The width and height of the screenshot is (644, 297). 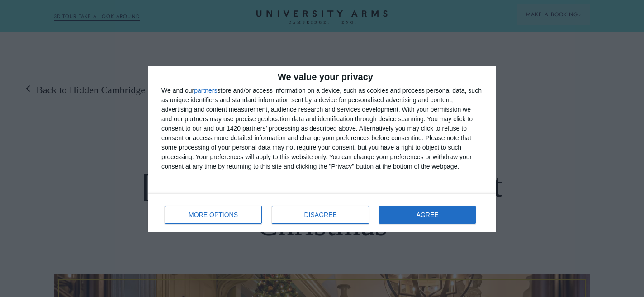 I want to click on div: qc-cmp2-ui, so click(x=322, y=148).